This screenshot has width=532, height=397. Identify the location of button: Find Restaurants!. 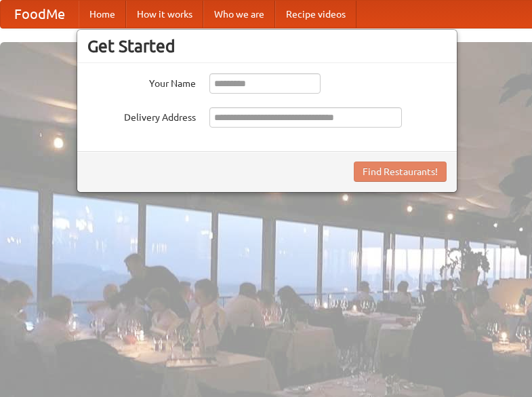
(400, 171).